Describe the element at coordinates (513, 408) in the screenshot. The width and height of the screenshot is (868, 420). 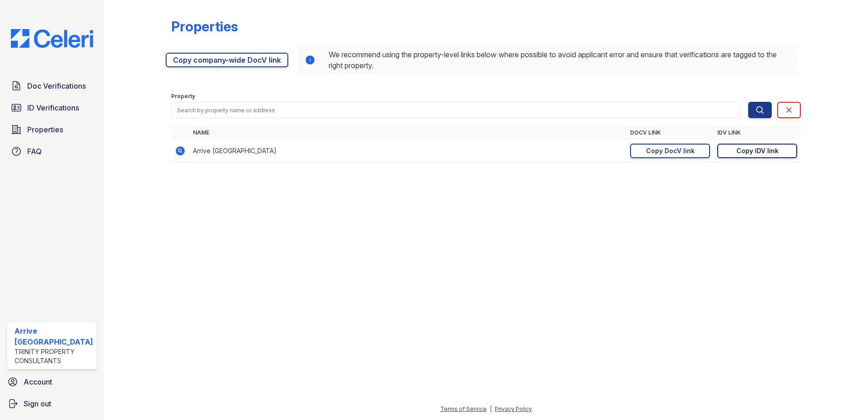
I see `a: Privacy Policy` at that location.